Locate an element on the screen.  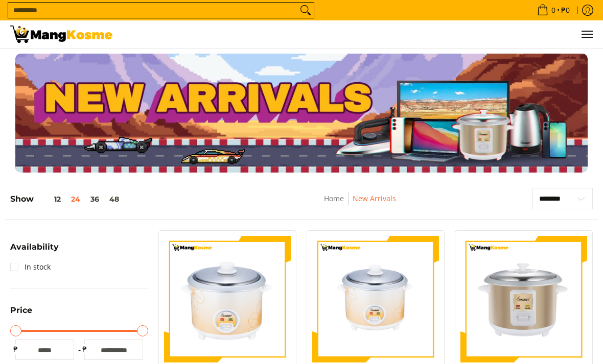
img: New Arrivals: Fresh Release from The Premium Brands l Mang Kosme is located at coordinates (61, 34).